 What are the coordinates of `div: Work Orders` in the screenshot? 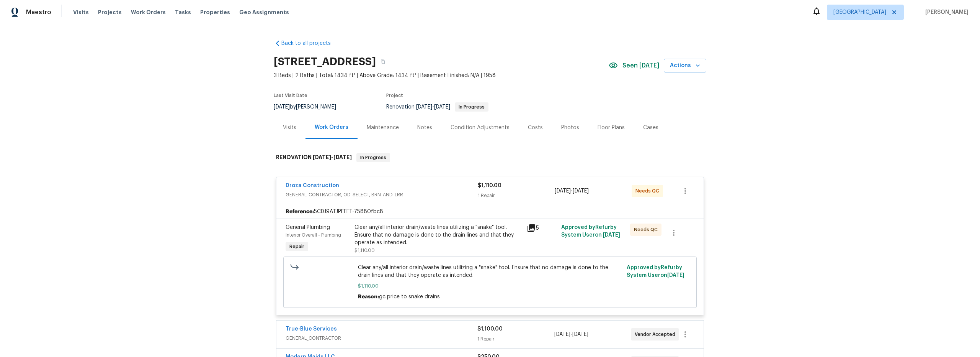 It's located at (331, 127).